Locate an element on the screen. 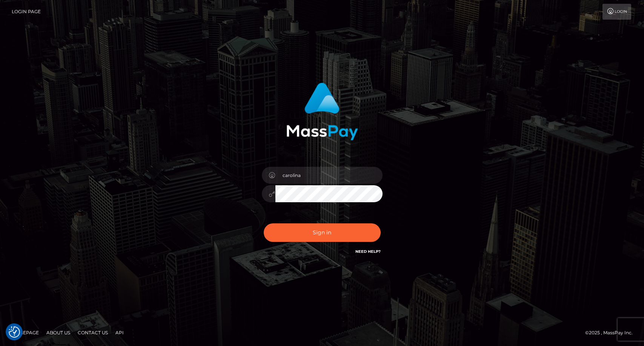 The height and width of the screenshot is (346, 644). a: Need Help? is located at coordinates (368, 251).